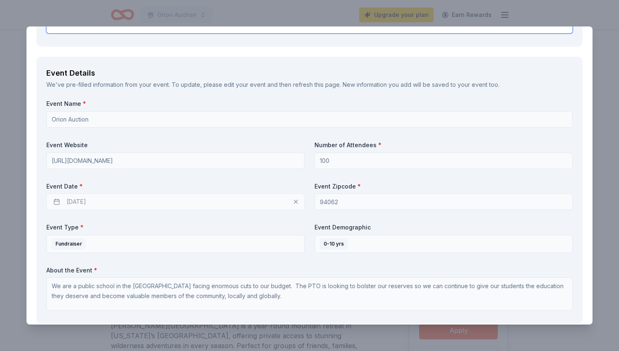 The width and height of the screenshot is (619, 351). Describe the element at coordinates (444, 187) in the screenshot. I see `label: Event Zipcode` at that location.